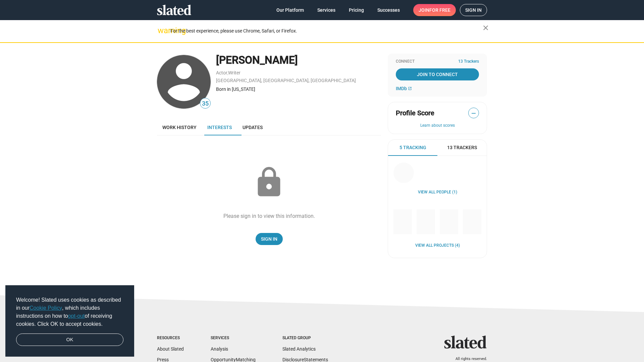 Image resolution: width=644 pixels, height=362 pixels. What do you see at coordinates (269, 239) in the screenshot?
I see `a: Sign In` at bounding box center [269, 239].